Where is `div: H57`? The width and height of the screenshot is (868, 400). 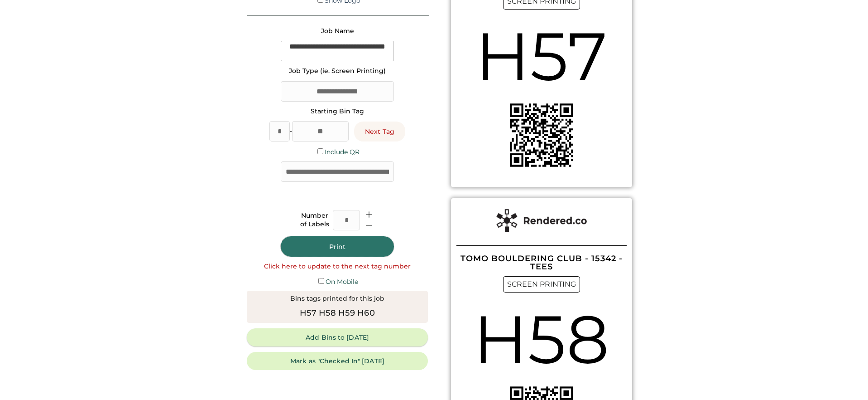
div: H57 is located at coordinates (542, 56).